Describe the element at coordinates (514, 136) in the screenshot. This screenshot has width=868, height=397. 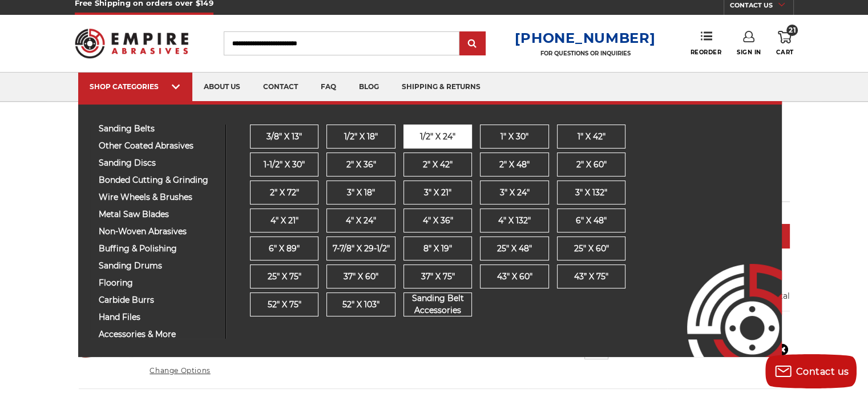
I see `span: 1" x 30"` at that location.